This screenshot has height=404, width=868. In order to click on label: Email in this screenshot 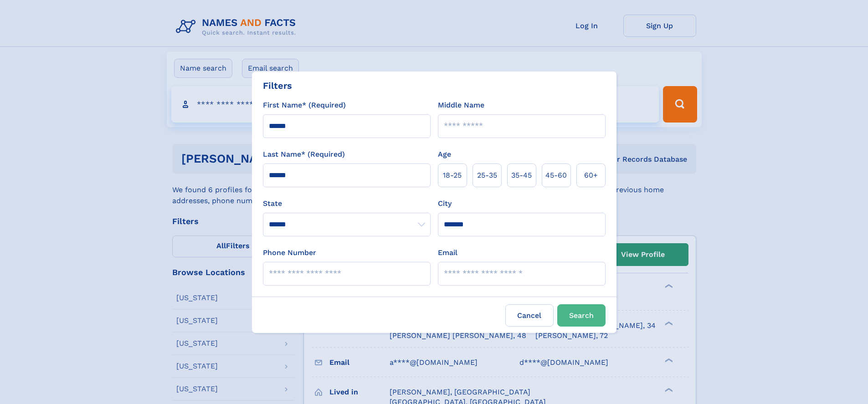, I will do `click(448, 252)`.